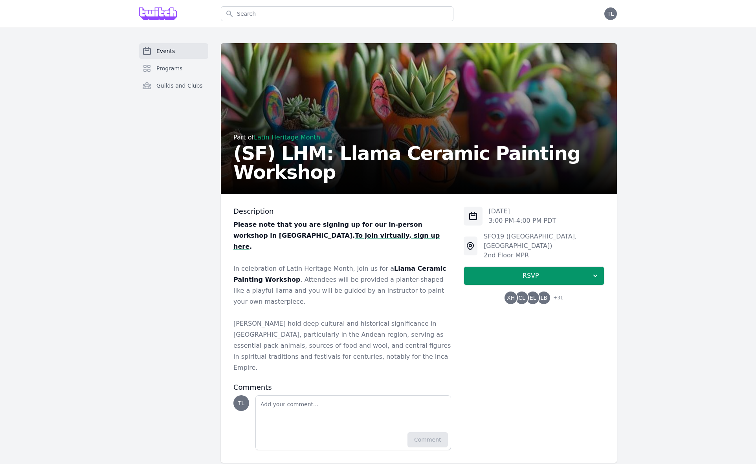 The height and width of the screenshot is (464, 756). I want to click on img: Grove, so click(158, 14).